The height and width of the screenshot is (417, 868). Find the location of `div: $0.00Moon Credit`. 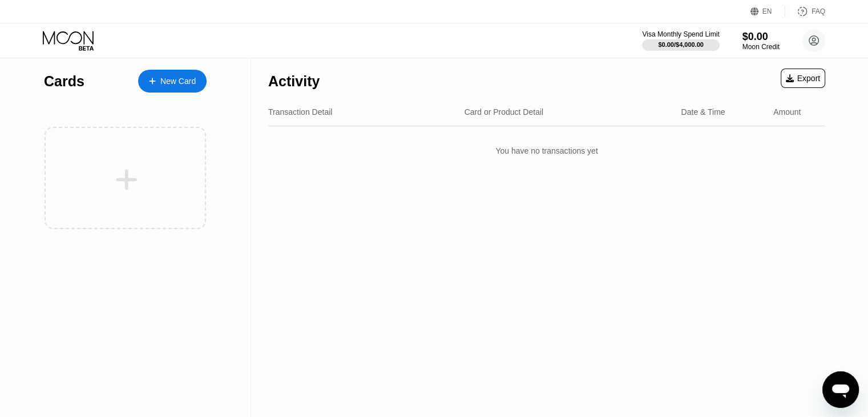

div: $0.00Moon Credit is located at coordinates (761, 41).